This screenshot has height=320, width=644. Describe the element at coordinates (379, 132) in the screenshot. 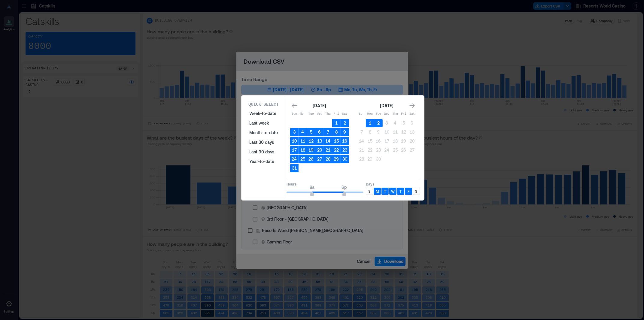

I see `button: 9` at that location.